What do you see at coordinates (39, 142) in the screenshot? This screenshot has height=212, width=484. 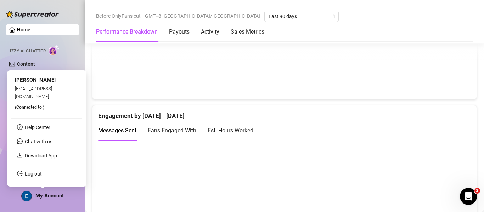 I see `span: Chat with us` at bounding box center [39, 142].